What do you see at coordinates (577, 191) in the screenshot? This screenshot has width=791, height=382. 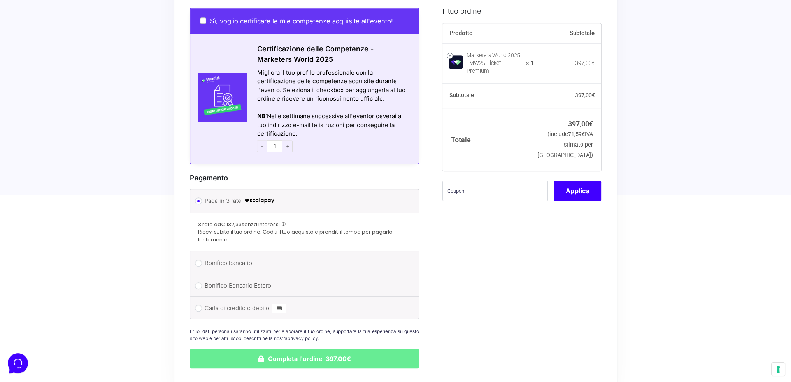 I see `button: Applica` at bounding box center [577, 191].